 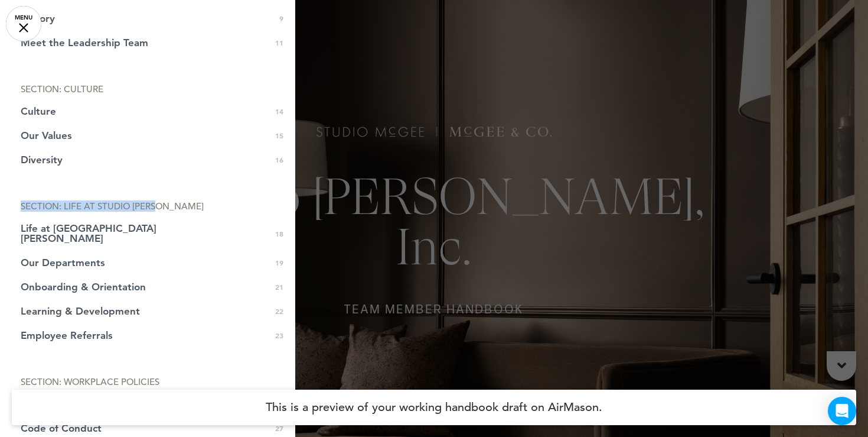 I want to click on span: 19, so click(x=279, y=263).